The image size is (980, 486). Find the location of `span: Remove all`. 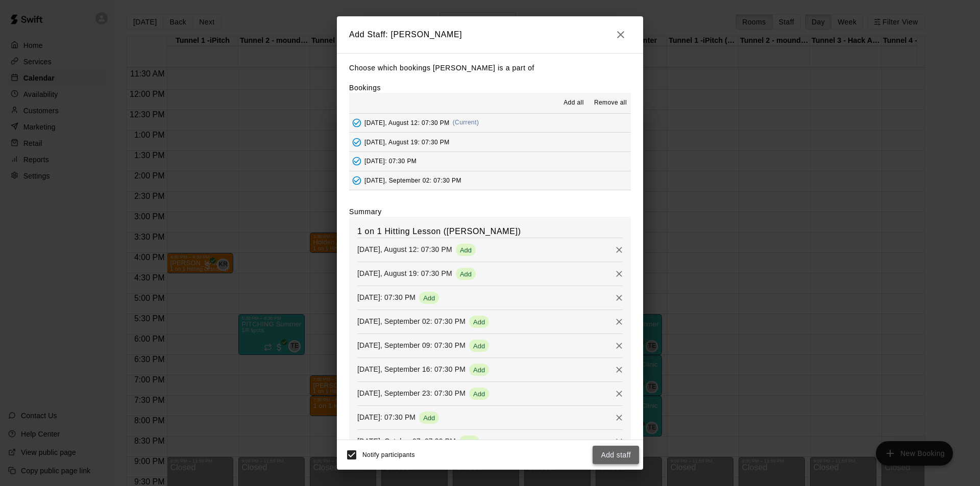

span: Remove all is located at coordinates (610, 103).